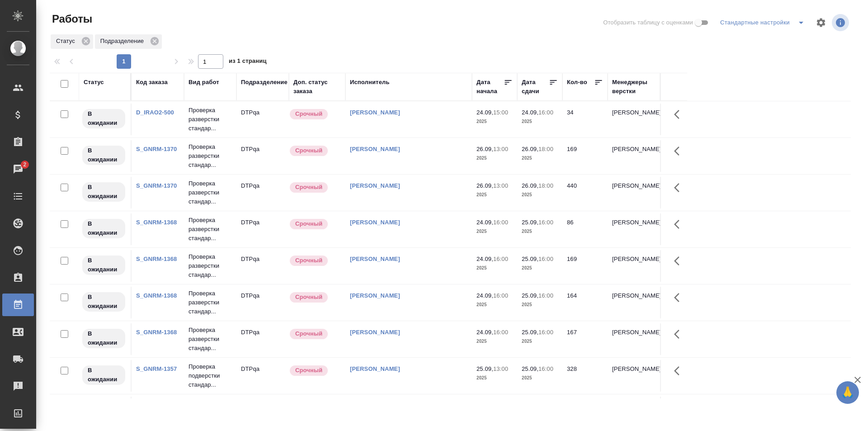 The height and width of the screenshot is (431, 868). Describe the element at coordinates (546, 149) in the screenshot. I see `p: 18:00` at that location.